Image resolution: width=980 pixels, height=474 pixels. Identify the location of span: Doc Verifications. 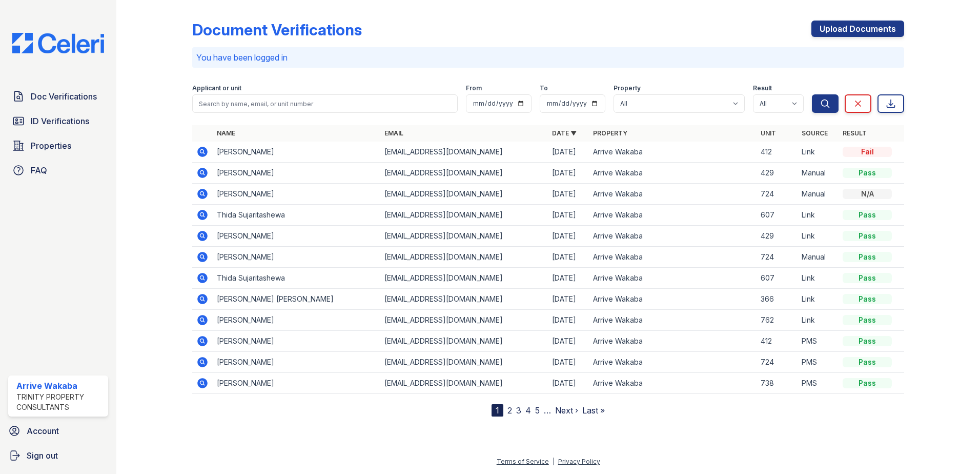
(64, 96).